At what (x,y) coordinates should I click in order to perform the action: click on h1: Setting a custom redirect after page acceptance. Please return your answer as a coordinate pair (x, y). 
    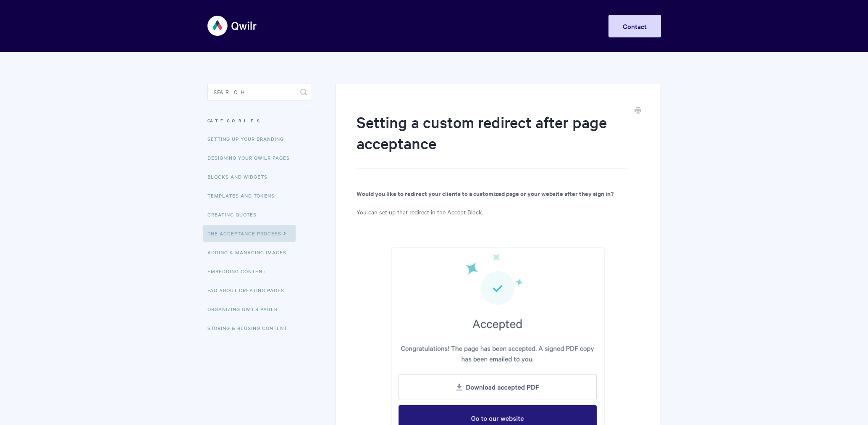
    Looking at the image, I should click on (491, 140).